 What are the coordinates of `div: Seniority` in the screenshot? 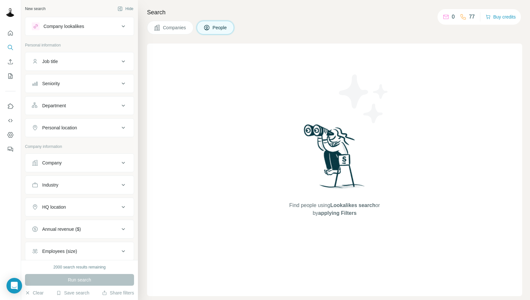 It's located at (51, 83).